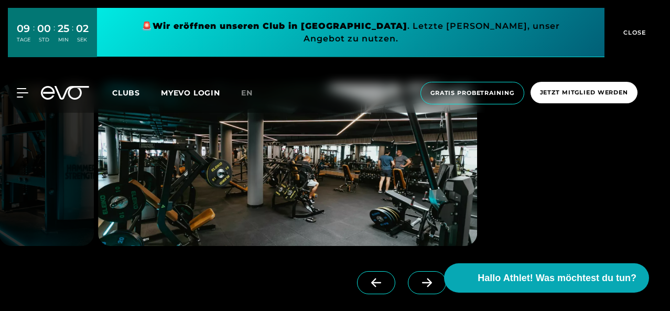 The width and height of the screenshot is (670, 311). Describe the element at coordinates (247, 93) in the screenshot. I see `span: en` at that location.